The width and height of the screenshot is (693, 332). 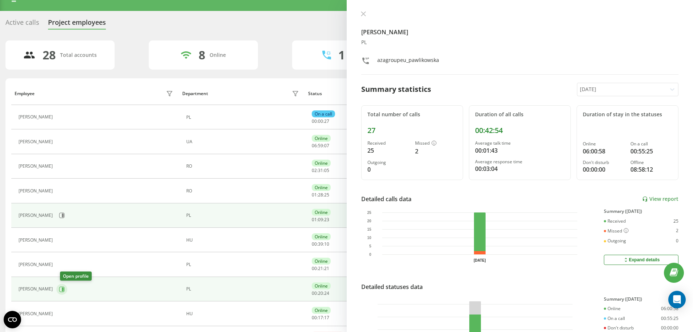 What do you see at coordinates (76, 276) in the screenshot?
I see `div: Open profile` at bounding box center [76, 276].